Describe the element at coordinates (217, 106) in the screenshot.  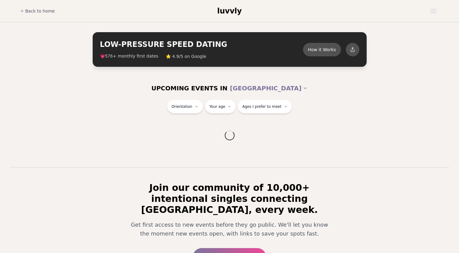
I see `span: Your age` at that location.